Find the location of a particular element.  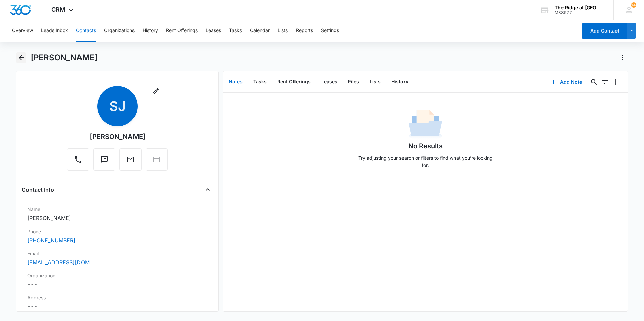

span: CRM is located at coordinates (59, 9).